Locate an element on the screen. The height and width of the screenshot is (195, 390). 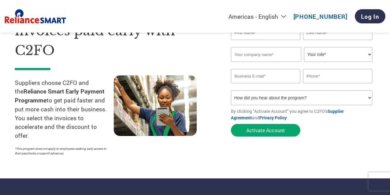
input: Your company name* is located at coordinates (266, 55).